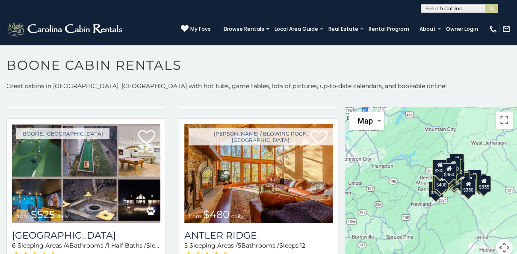 The width and height of the screenshot is (517, 254). What do you see at coordinates (436, 190) in the screenshot?
I see `div: $345` at bounding box center [436, 190].